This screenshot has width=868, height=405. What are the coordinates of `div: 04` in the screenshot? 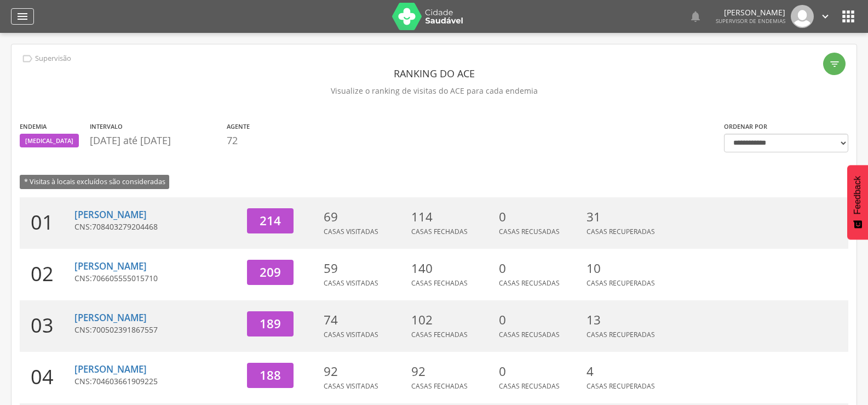 It's located at (47, 377).